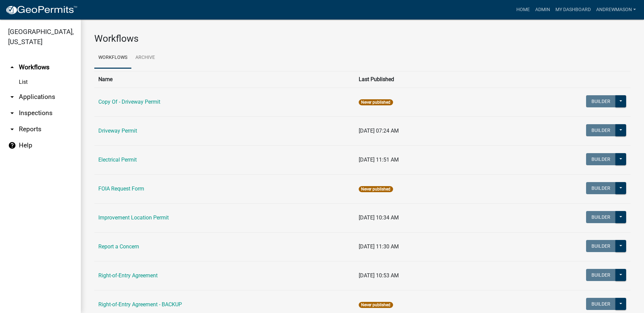  Describe the element at coordinates (133, 217) in the screenshot. I see `a: Improvement Location Permit` at that location.